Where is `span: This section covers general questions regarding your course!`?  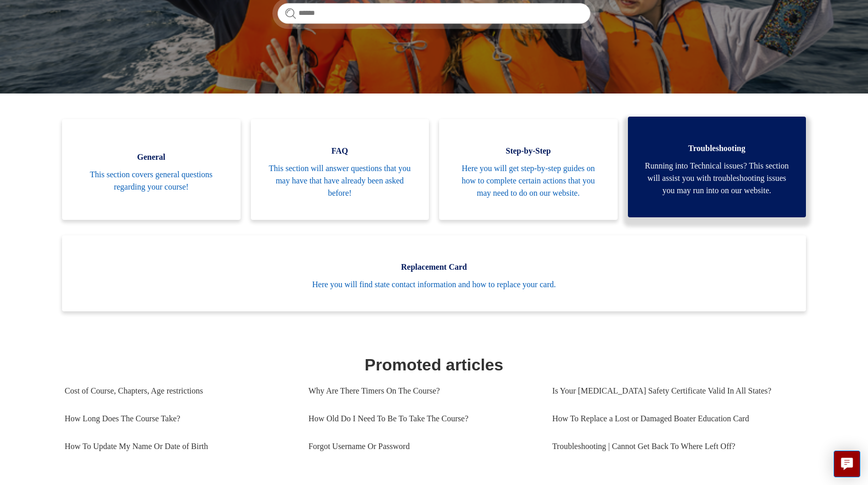
span: This section covers general questions regarding your course! is located at coordinates (151, 181).